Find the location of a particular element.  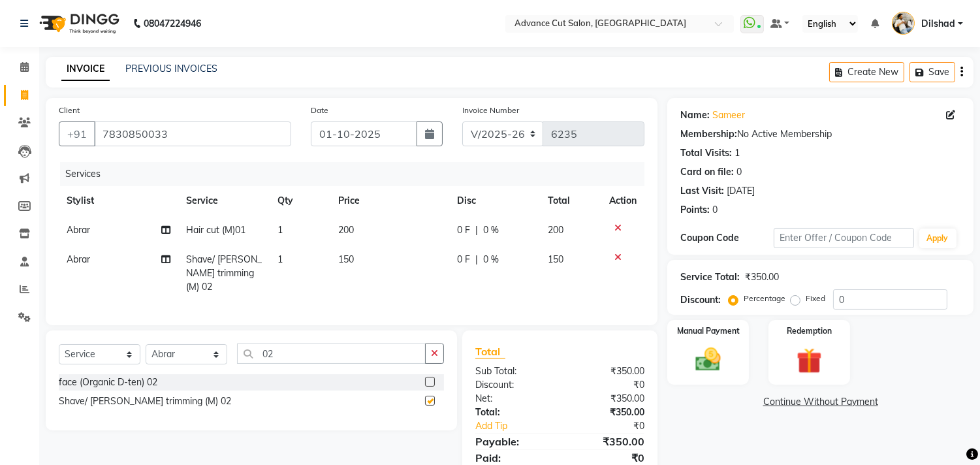

img: Dilshad is located at coordinates (903, 23).